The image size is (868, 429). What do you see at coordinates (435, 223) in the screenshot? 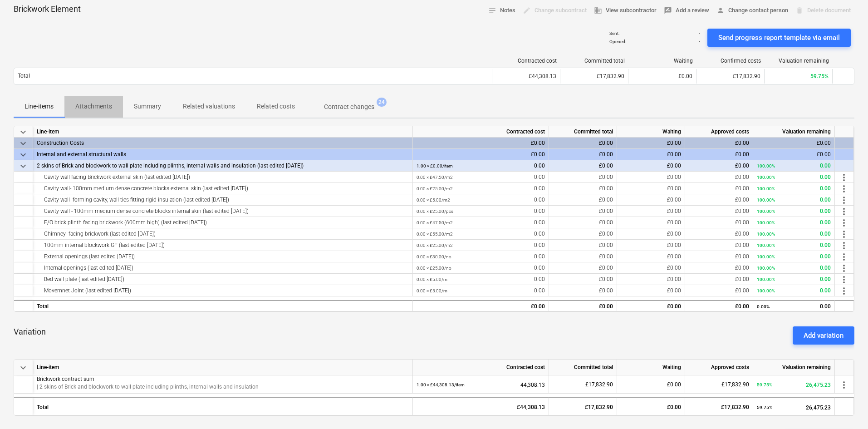
I see `small: 0.00 × £47.50 / m2` at bounding box center [435, 223].